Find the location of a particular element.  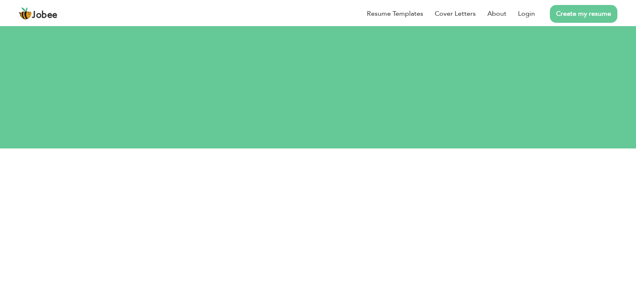

a: Create my resume is located at coordinates (584, 14).